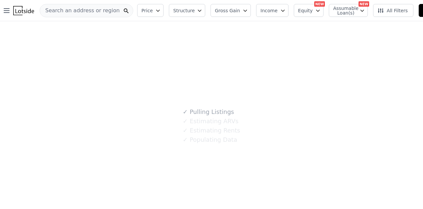 Image resolution: width=423 pixels, height=209 pixels. I want to click on span: Assumable Loan(s), so click(344, 11).